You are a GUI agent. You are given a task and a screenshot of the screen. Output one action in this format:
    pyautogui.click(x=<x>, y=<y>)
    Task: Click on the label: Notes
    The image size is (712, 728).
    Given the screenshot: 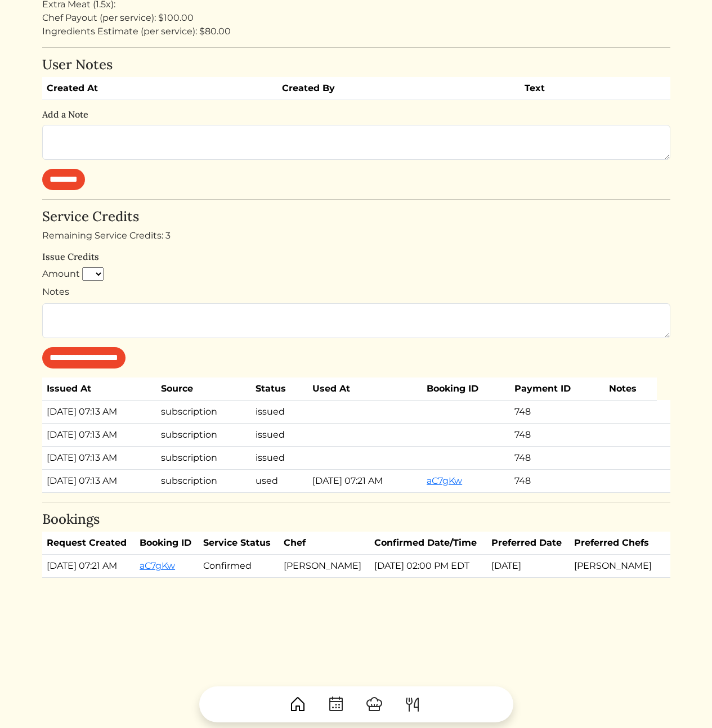 What is the action you would take?
    pyautogui.click(x=56, y=292)
    